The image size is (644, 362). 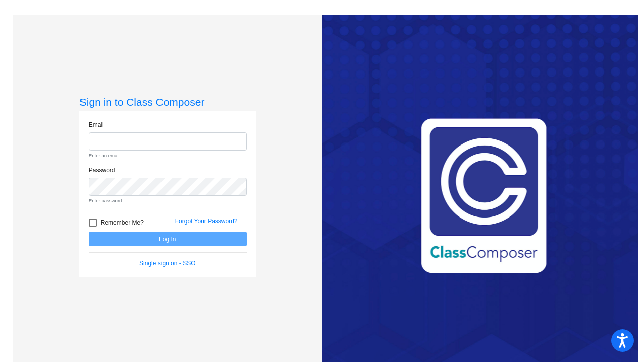 What do you see at coordinates (122, 223) in the screenshot?
I see `span: Remember Me?` at bounding box center [122, 223].